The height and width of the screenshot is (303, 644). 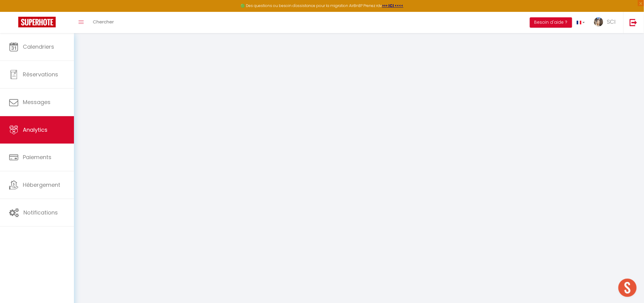 I want to click on span: Chercher, so click(x=103, y=22).